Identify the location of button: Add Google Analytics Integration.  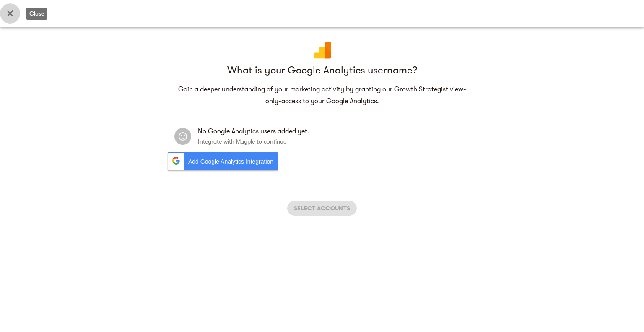
(222, 161).